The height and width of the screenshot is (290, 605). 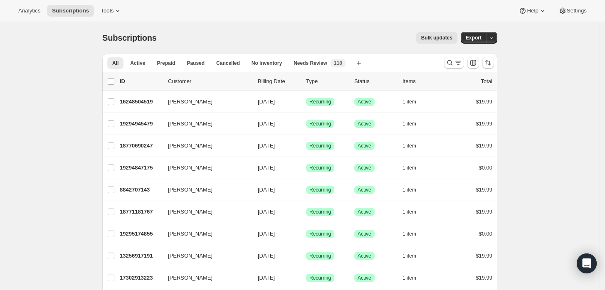 What do you see at coordinates (310, 63) in the screenshot?
I see `span: Needs Review` at bounding box center [310, 63].